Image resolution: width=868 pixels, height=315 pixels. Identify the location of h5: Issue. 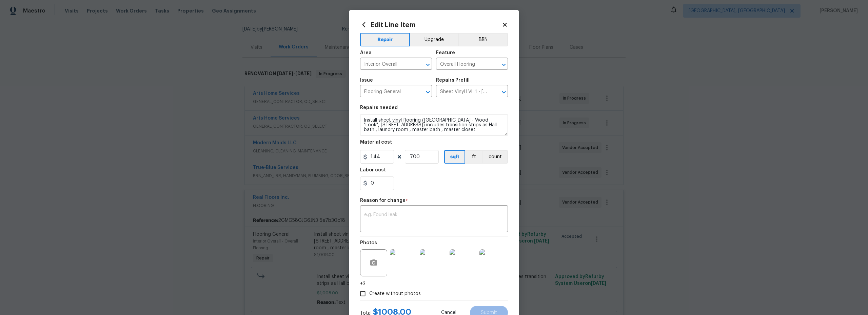
(367, 80).